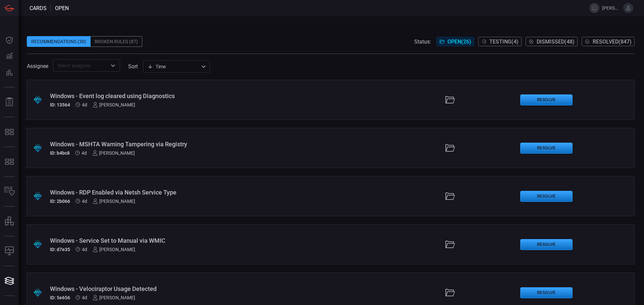  I want to click on button: MITRE - Detection Posture, so click(10, 162).